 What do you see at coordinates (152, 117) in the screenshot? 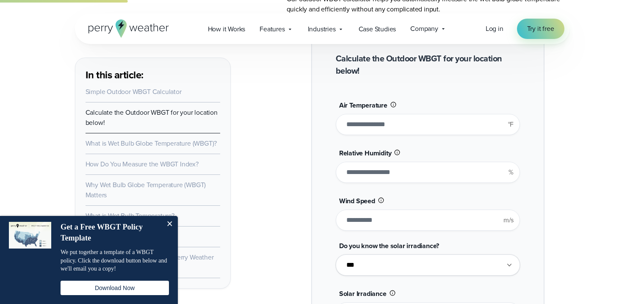
I see `a: Calculate the Outdoor WBGT for your location below!` at bounding box center [152, 117].